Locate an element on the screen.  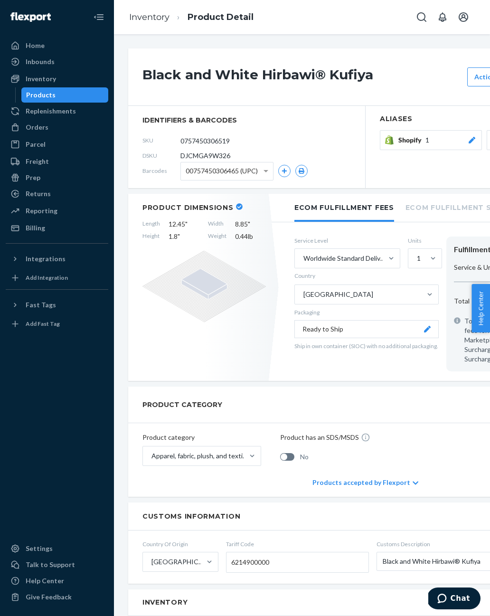
button: Ready to Ship is located at coordinates (367, 329).